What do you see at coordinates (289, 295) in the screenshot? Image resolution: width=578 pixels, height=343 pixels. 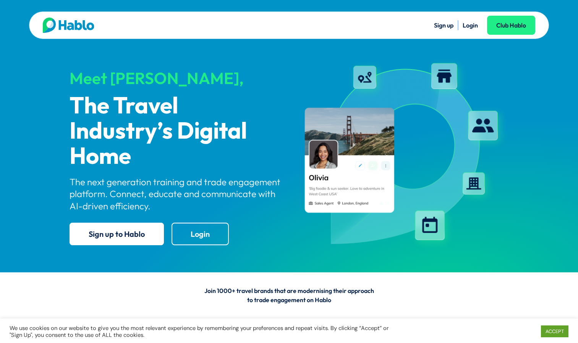 I see `span: Join 1000+ travel brands that are modernising their approach to trade engagement on Hablo` at bounding box center [289, 295].